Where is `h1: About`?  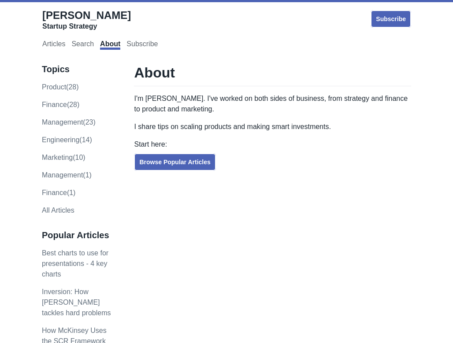
h1: About is located at coordinates (272, 75).